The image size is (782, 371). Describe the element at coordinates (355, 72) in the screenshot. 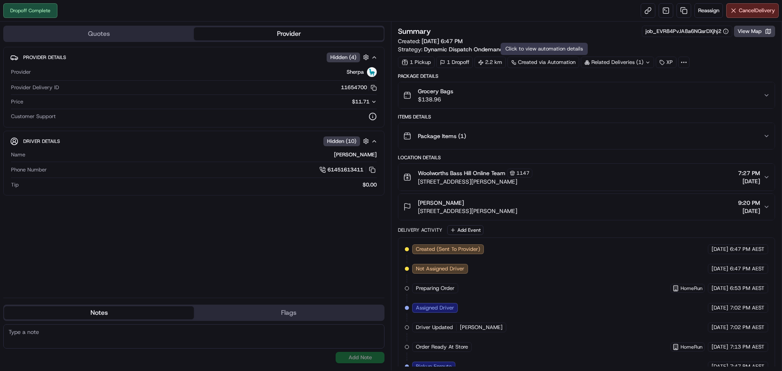

I see `span: Sherpa` at that location.